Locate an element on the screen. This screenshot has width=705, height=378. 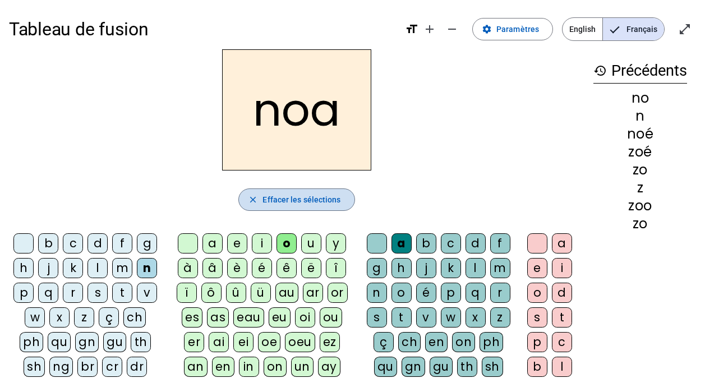
div: noé is located at coordinates (640, 134).